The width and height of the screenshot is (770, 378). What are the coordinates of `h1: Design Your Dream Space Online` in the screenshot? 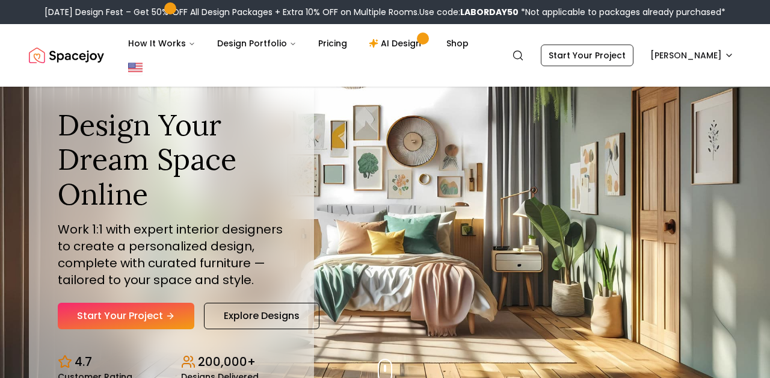 It's located at (172, 159).